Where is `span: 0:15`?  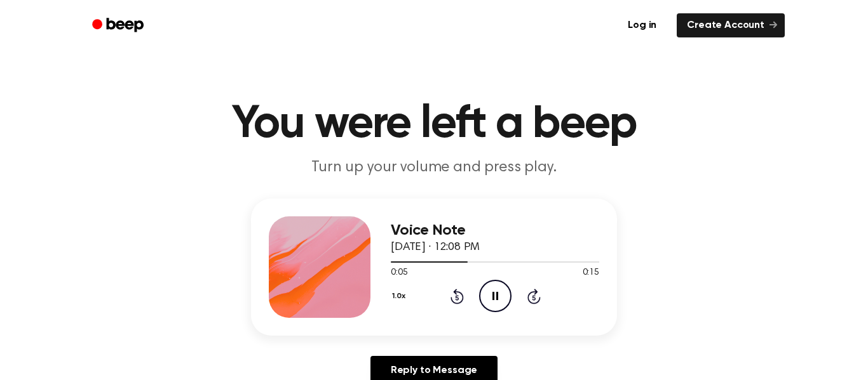 span: 0:15 is located at coordinates (591, 273).